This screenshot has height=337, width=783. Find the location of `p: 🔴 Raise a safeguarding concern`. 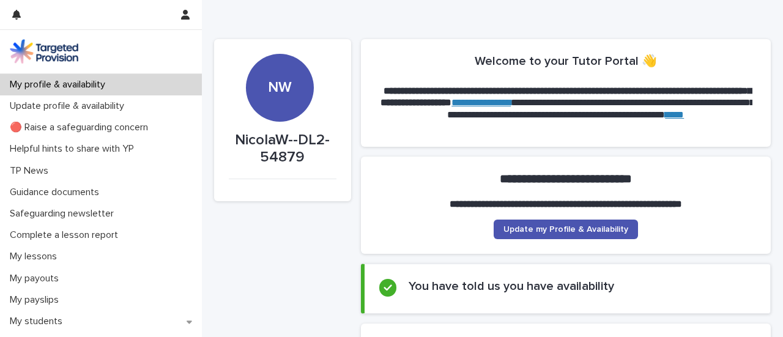

p: 🔴 Raise a safeguarding concern is located at coordinates (81, 127).